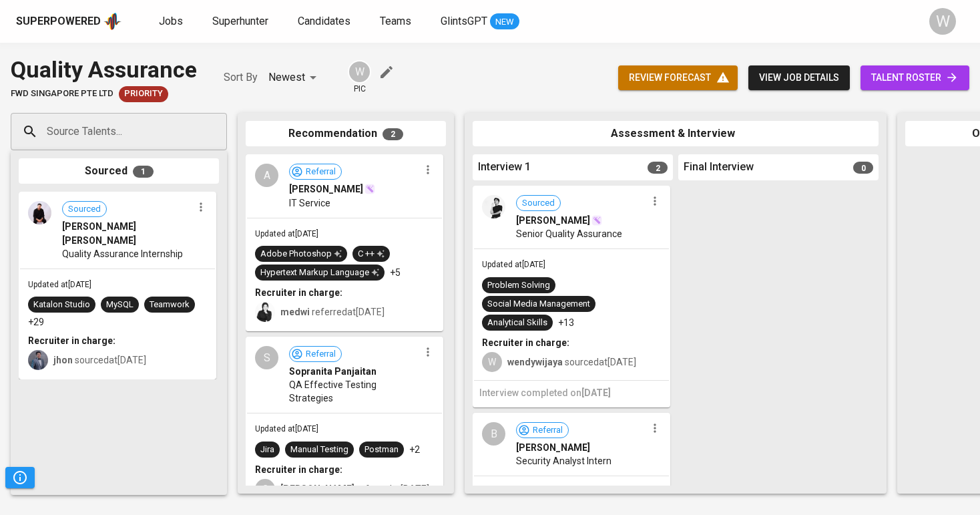 Image resolution: width=980 pixels, height=515 pixels. What do you see at coordinates (566, 323) in the screenshot?
I see `p: +13` at bounding box center [566, 323].